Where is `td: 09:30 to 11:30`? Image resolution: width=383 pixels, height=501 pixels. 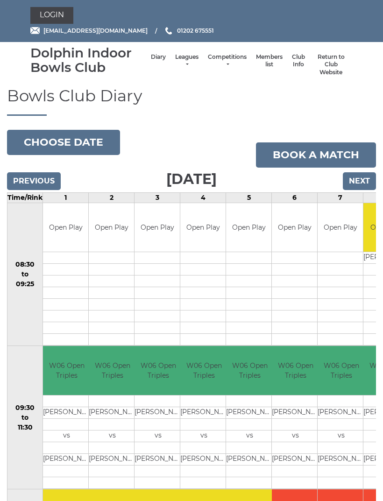 td: 09:30 to 11:30 is located at coordinates (25, 417).